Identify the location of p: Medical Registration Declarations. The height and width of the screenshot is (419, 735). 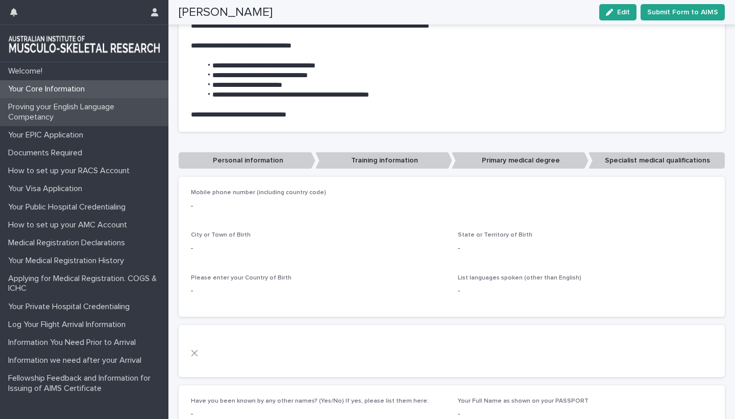
(68, 243).